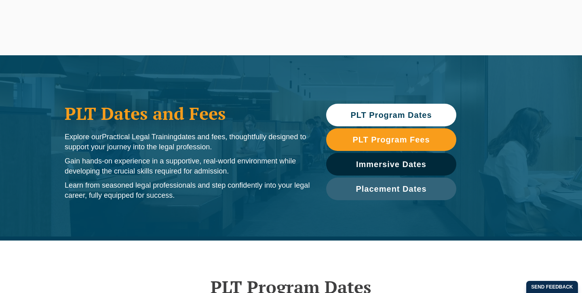 Image resolution: width=582 pixels, height=293 pixels. What do you see at coordinates (187, 114) in the screenshot?
I see `h1: PLT Dates and Fees` at bounding box center [187, 114].